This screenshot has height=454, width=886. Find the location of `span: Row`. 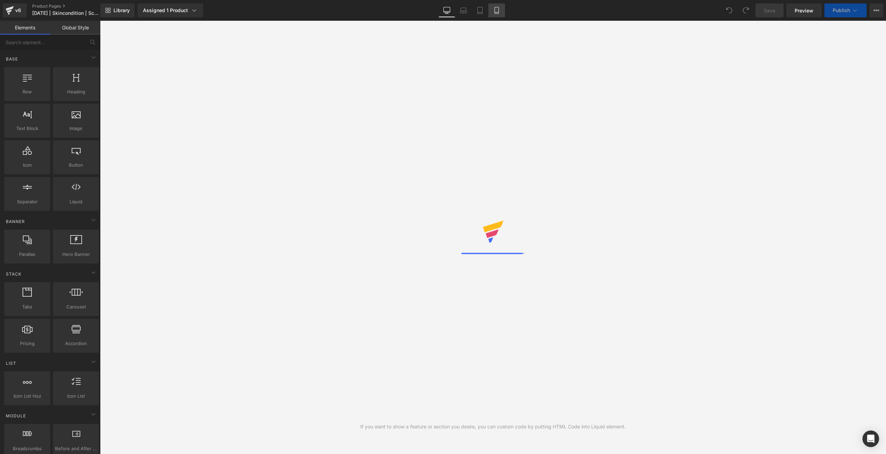

span: Row is located at coordinates (27, 92).